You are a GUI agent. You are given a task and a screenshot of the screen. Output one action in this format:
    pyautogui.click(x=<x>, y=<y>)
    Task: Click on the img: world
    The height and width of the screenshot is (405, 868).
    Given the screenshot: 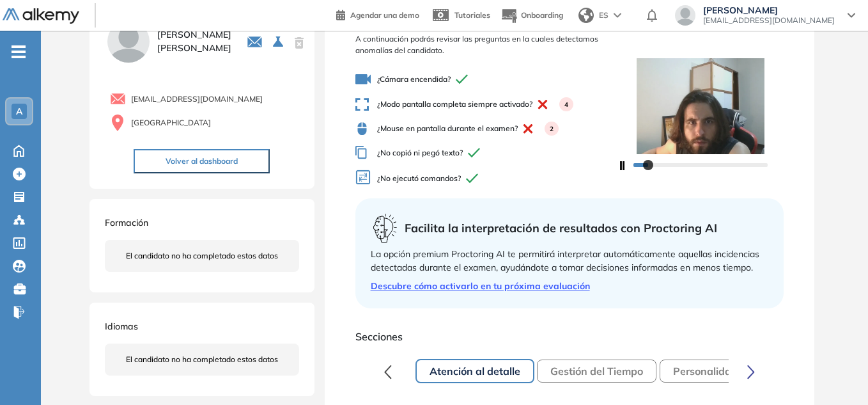 What is the action you would take?
    pyautogui.click(x=586, y=16)
    